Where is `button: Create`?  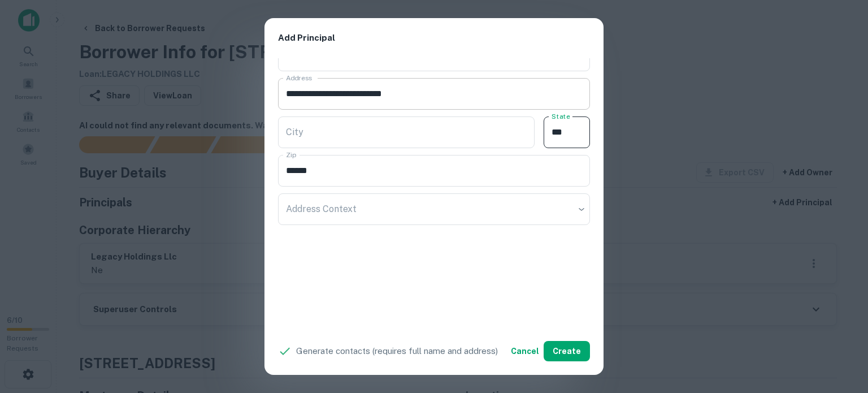
button: Create is located at coordinates (566, 351).